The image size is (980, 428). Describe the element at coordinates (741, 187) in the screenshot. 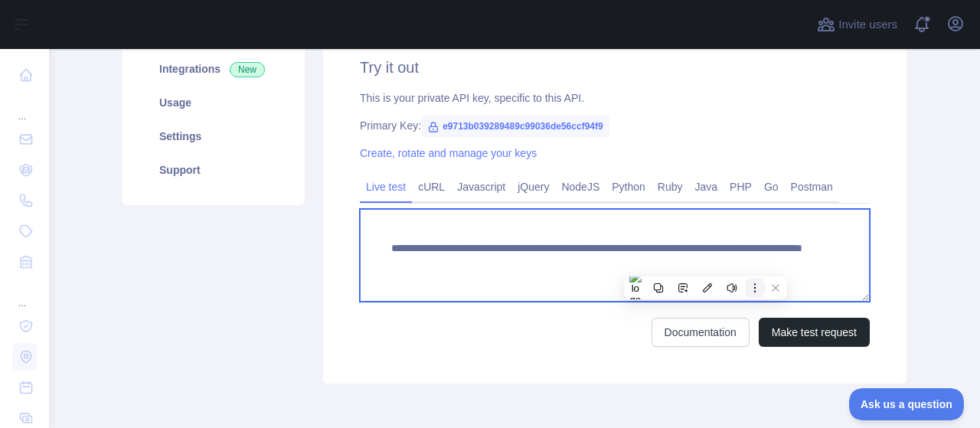

I see `a: PHP` at that location.